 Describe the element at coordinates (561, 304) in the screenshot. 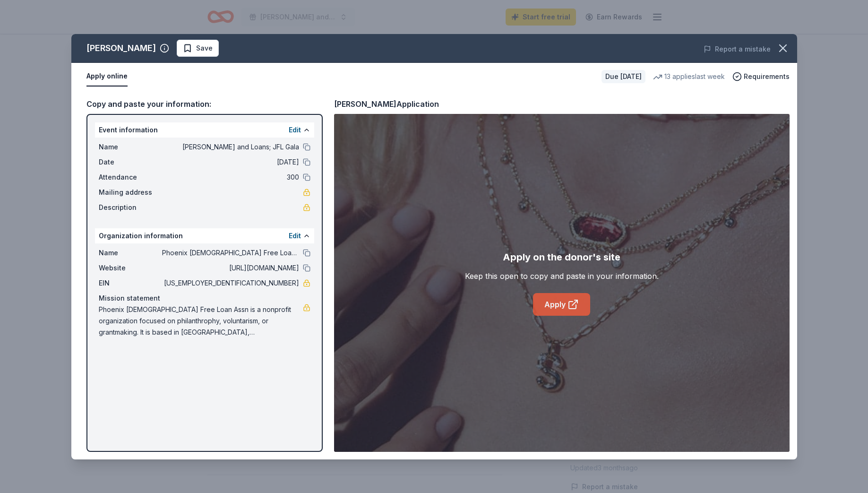

I see `a: Apply` at that location.